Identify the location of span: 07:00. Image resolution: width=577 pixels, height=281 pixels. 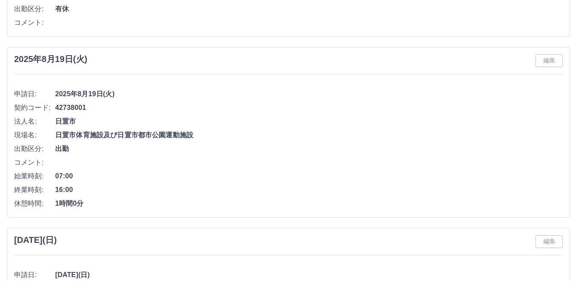
(309, 176).